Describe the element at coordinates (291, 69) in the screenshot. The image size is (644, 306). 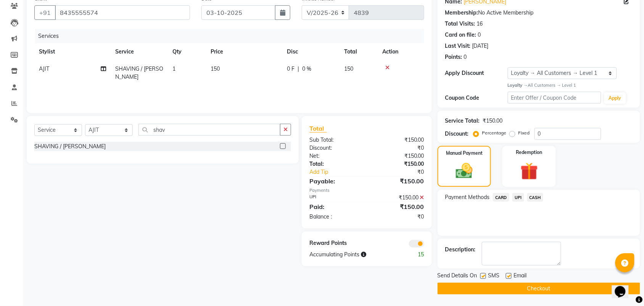
I see `span: 0 F` at that location.